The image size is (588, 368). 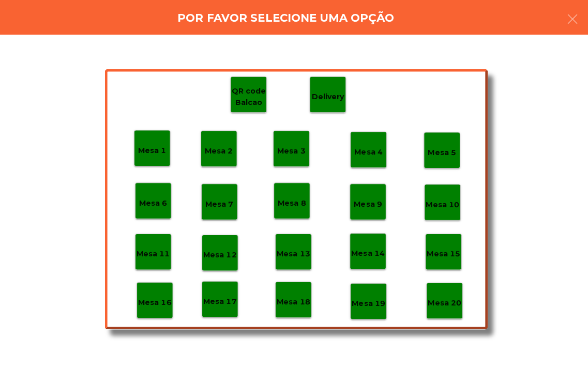 I want to click on p: Mesa 1, so click(x=151, y=152).